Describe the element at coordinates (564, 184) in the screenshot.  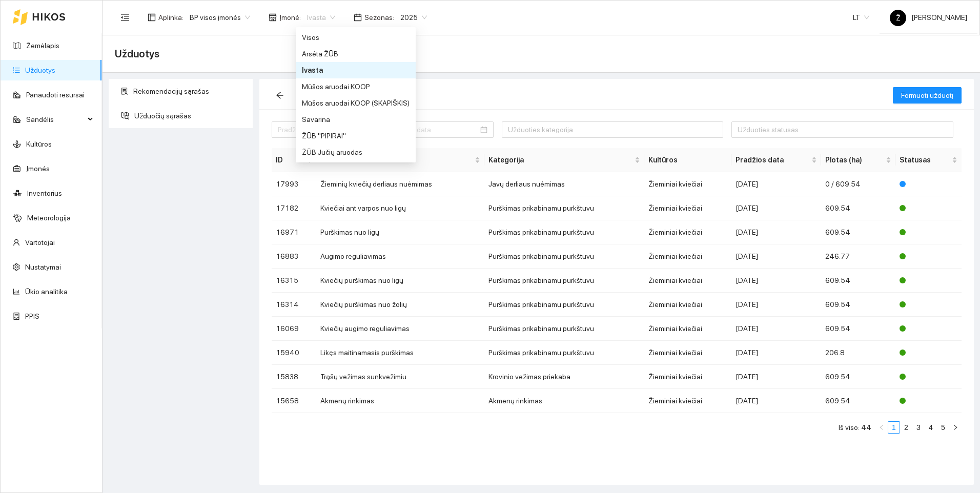
I see `td: Javų derliaus nuėmimas` at that location.